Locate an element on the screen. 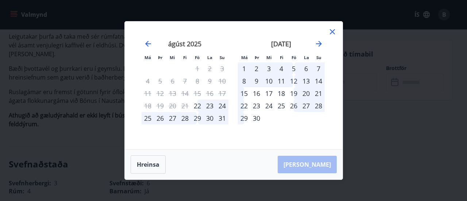  td: Not available. laugardagur, 9. ágúst 2025 is located at coordinates (210, 81).